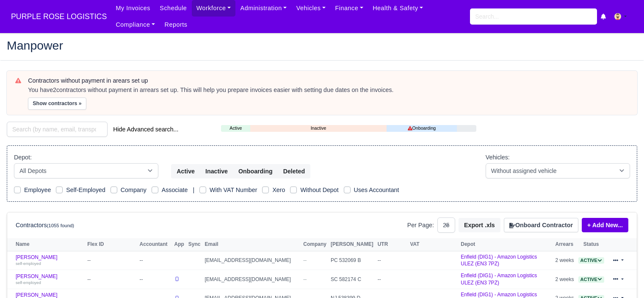 This screenshot has width=644, height=298. I want to click on th: Accountant, so click(155, 244).